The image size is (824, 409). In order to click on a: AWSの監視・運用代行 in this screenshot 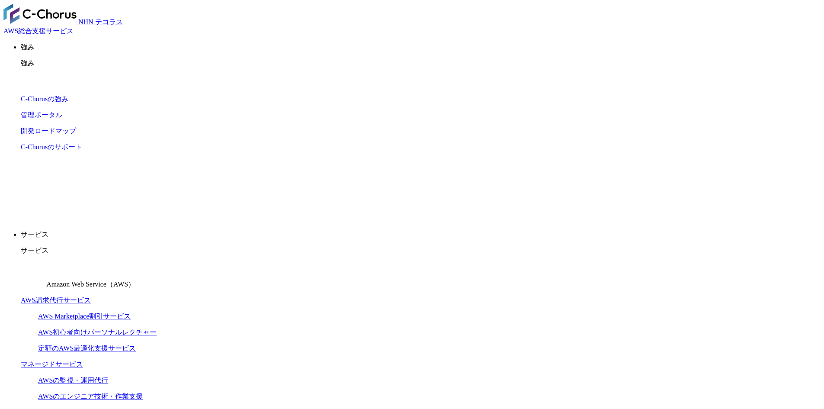, I will do `click(73, 380)`.